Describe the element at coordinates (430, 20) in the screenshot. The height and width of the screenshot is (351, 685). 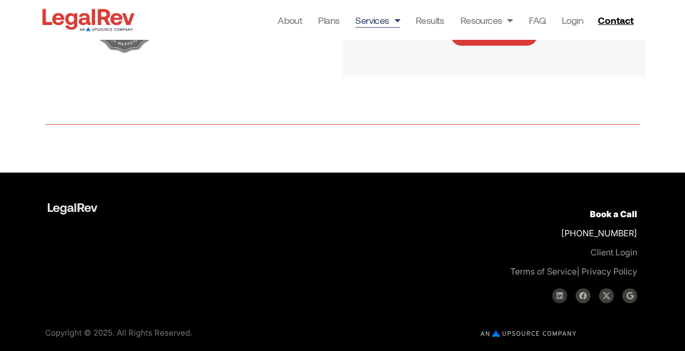
I see `nav: Menu` at that location.